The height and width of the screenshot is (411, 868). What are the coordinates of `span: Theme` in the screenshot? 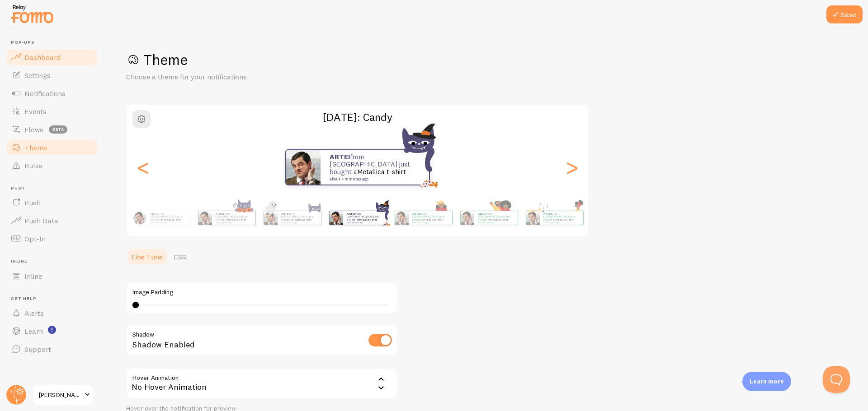 It's located at (36, 147).